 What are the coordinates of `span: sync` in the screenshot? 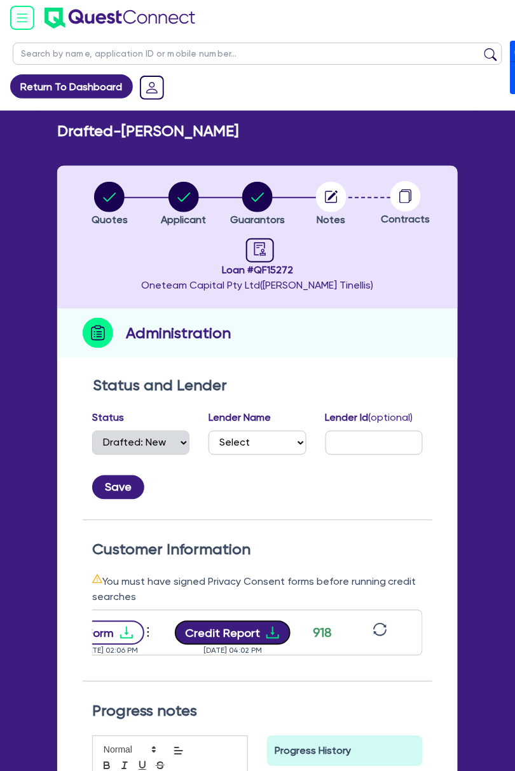 It's located at (380, 630).